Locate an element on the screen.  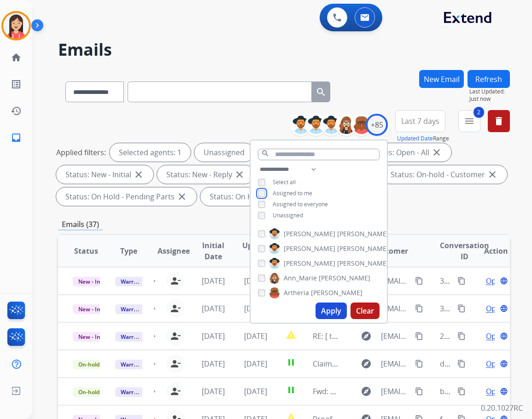
mat-icon: inbox is located at coordinates (16, 138).